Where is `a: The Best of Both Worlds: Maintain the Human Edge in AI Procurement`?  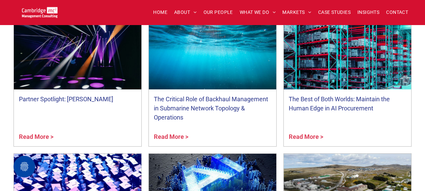
a: The Best of Both Worlds: Maintain the Human Edge in AI Procurement is located at coordinates (347, 104).